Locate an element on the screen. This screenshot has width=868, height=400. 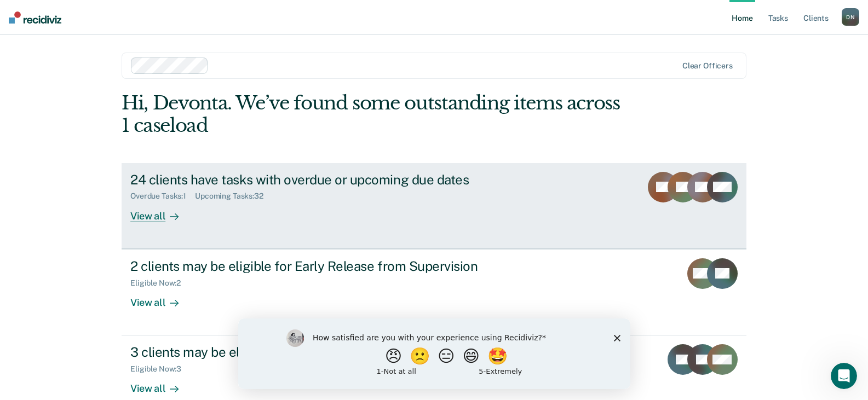
a: 24 clients have tasks with overdue or upcoming due datesOverdue Tasks:1Upcoming Tasks:32View all is located at coordinates (433, 206).